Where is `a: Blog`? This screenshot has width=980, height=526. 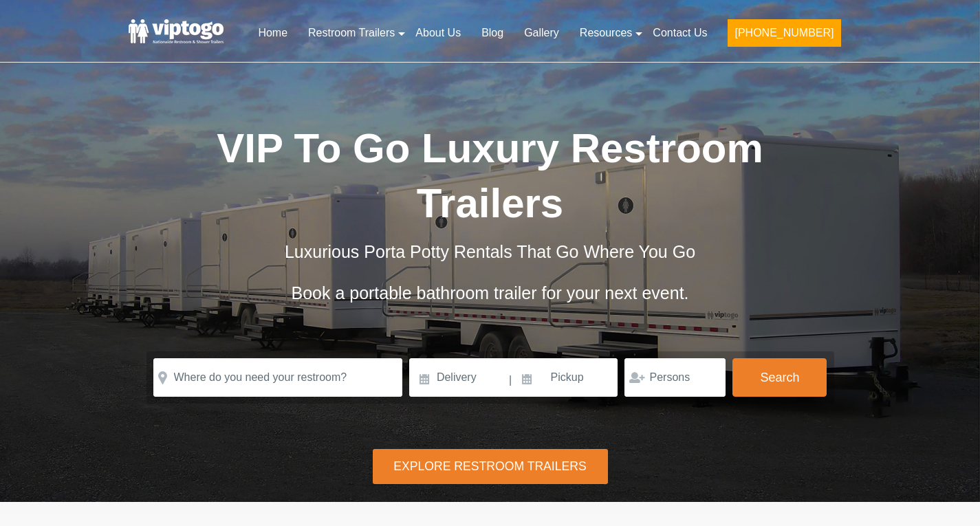
a: Blog is located at coordinates (492, 33).